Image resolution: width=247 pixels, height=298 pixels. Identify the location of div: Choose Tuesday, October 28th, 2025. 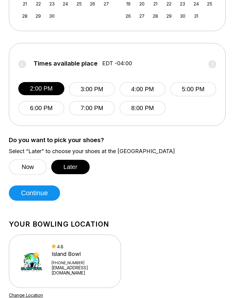
(155, 16).